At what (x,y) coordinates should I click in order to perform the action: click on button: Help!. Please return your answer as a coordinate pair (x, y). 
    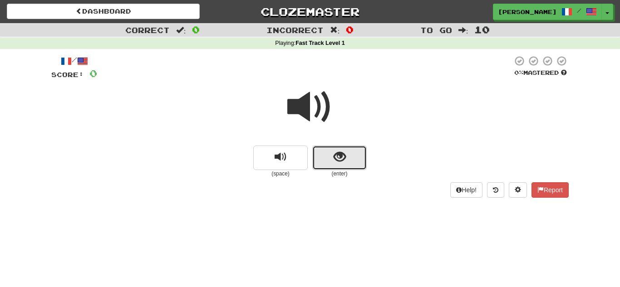
    Looking at the image, I should click on (466, 190).